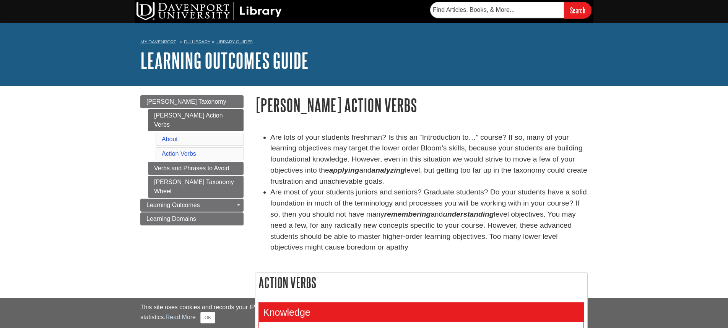 The image size is (728, 328). What do you see at coordinates (173, 205) in the screenshot?
I see `span: Learning Outcomes` at bounding box center [173, 205].